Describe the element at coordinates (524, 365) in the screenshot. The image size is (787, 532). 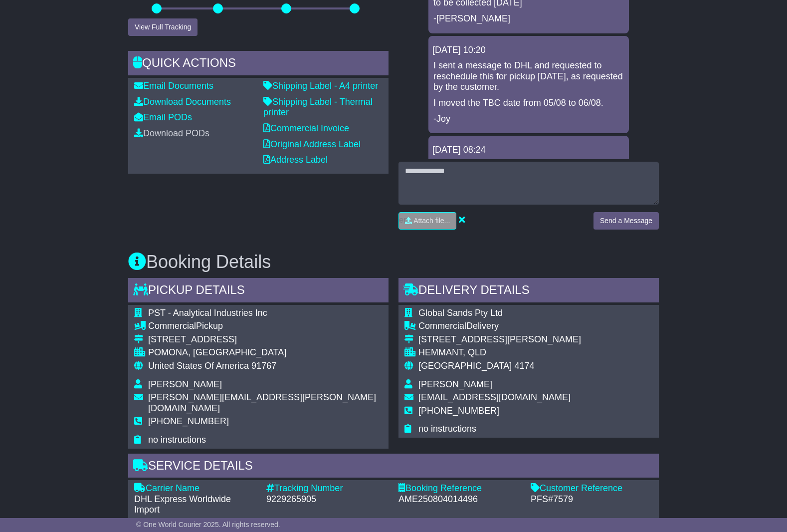
I see `span: 4174` at that location.